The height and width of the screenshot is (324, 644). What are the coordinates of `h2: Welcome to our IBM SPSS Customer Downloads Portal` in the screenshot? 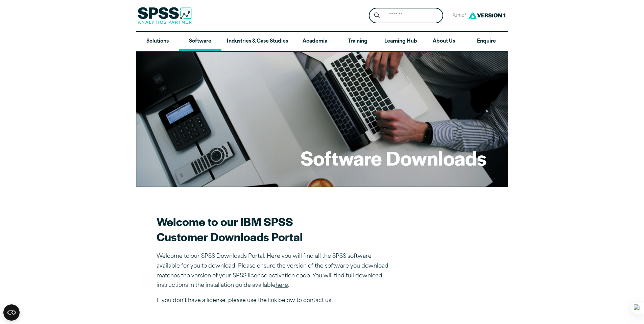 It's located at (275, 229).